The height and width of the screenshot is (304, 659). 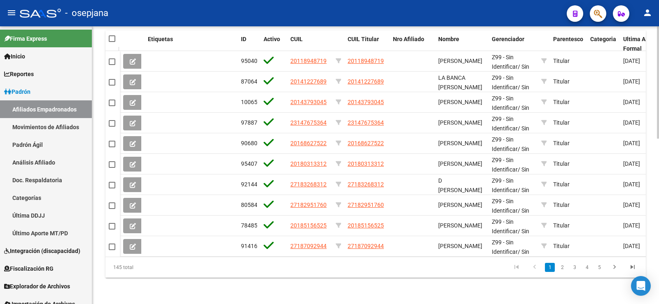 What do you see at coordinates (599, 268) in the screenshot?
I see `a: 5` at bounding box center [599, 268].